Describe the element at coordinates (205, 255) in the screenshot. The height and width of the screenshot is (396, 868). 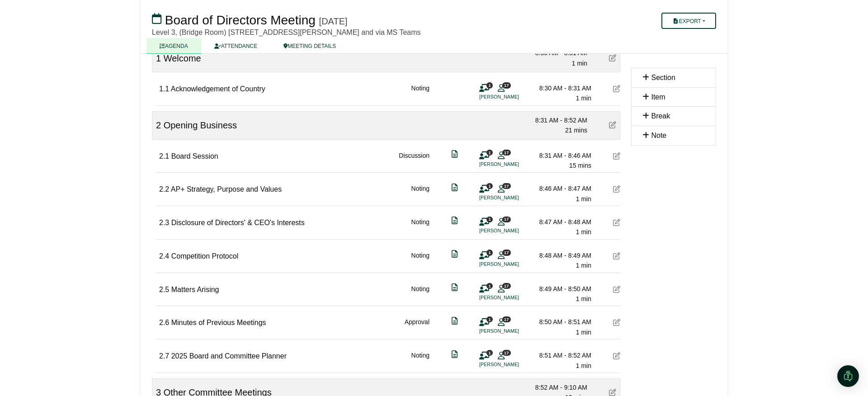
I see `span: Competition Protocol` at that location.